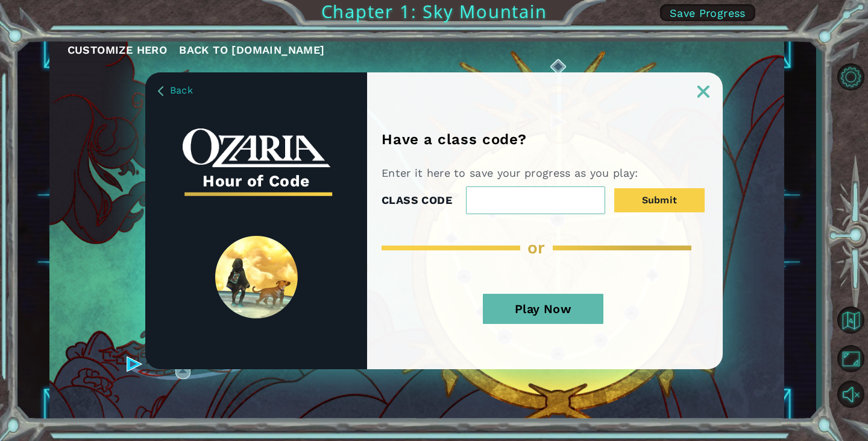  I want to click on img: ExitButton_Dusk.png, so click(703, 92).